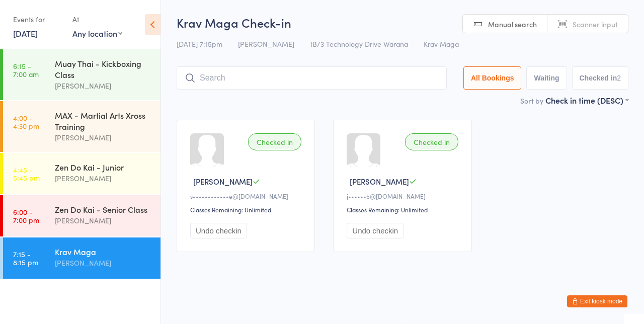  I want to click on div: Krav Maga, so click(103, 251).